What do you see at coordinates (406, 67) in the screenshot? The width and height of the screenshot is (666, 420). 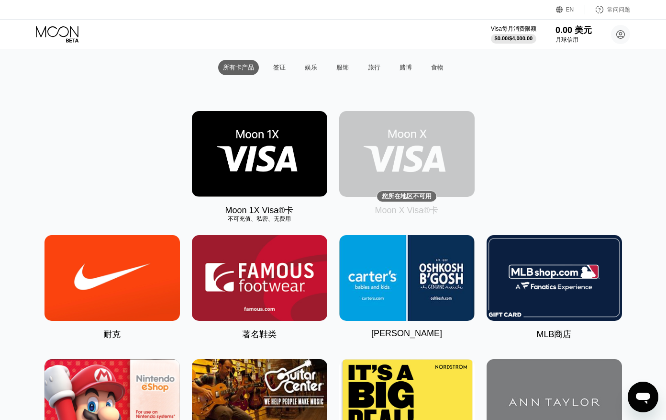 I see `font: 赌博` at bounding box center [406, 67].